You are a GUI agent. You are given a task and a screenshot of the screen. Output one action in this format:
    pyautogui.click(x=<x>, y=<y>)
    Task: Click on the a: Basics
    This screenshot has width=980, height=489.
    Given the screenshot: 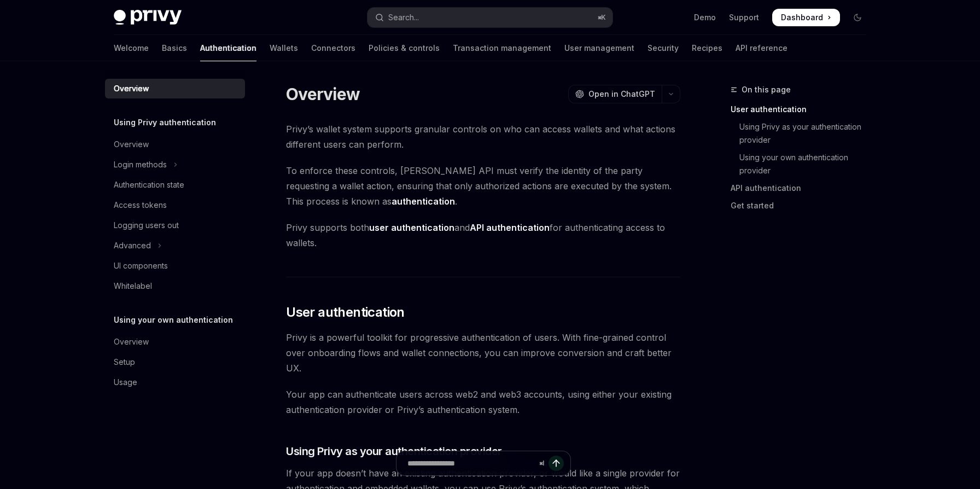 What is the action you would take?
    pyautogui.click(x=174, y=48)
    